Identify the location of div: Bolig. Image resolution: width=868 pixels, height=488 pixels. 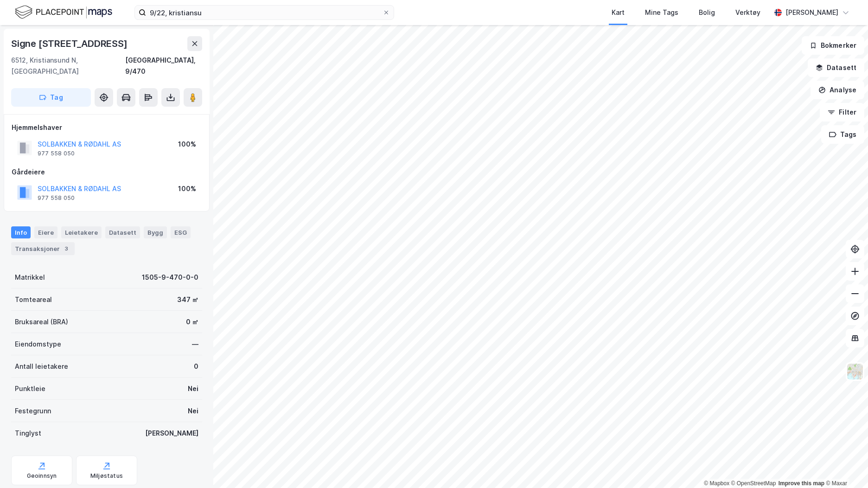
(707, 13).